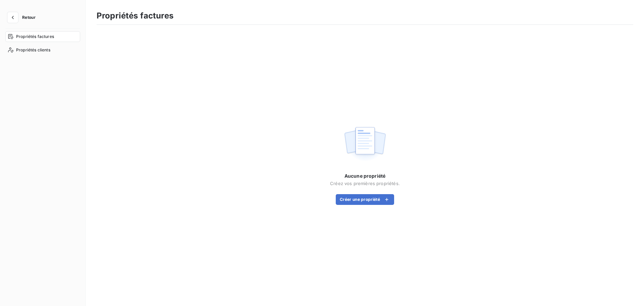 The height and width of the screenshot is (306, 644). What do you see at coordinates (42, 50) in the screenshot?
I see `a: Propriétés clients` at bounding box center [42, 50].